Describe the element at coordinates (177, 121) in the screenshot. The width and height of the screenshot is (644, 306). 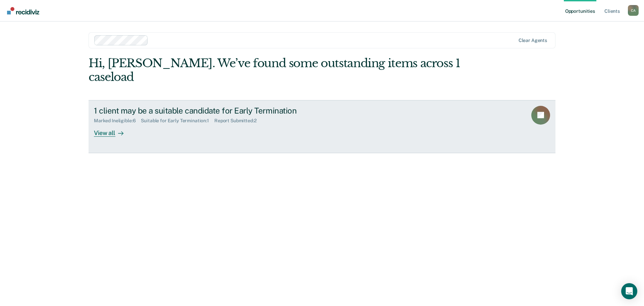
I see `div: Suitable for Early Termination : 1` at that location.